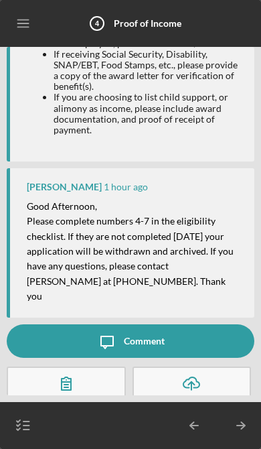 This screenshot has height=449, width=261. What do you see at coordinates (144, 341) in the screenshot?
I see `div: Comment` at bounding box center [144, 341].